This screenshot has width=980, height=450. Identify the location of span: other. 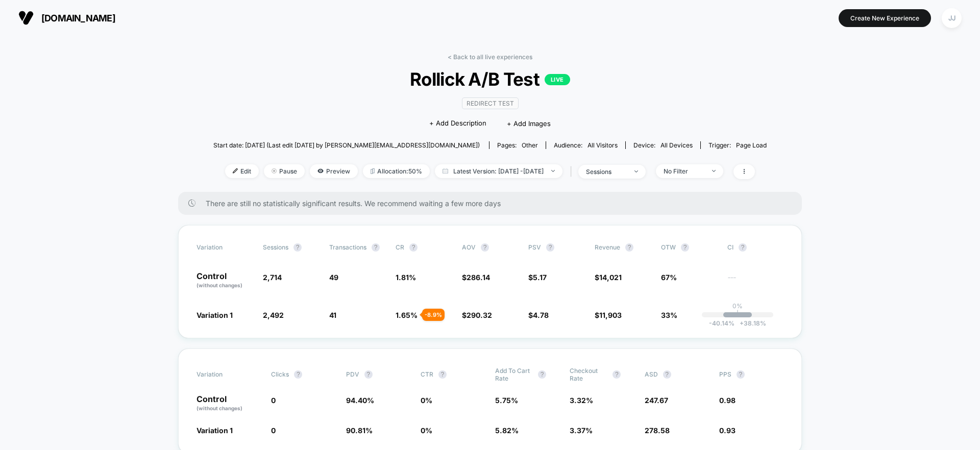
(530, 145).